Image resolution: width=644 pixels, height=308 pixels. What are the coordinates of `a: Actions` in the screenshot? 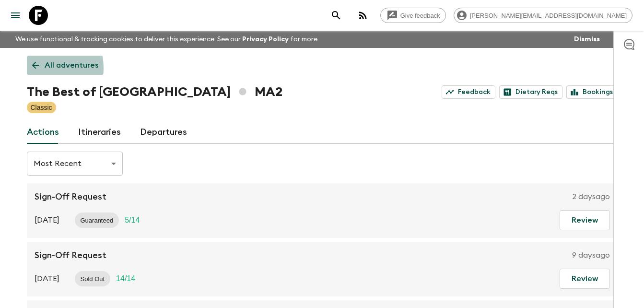 It's located at (43, 132).